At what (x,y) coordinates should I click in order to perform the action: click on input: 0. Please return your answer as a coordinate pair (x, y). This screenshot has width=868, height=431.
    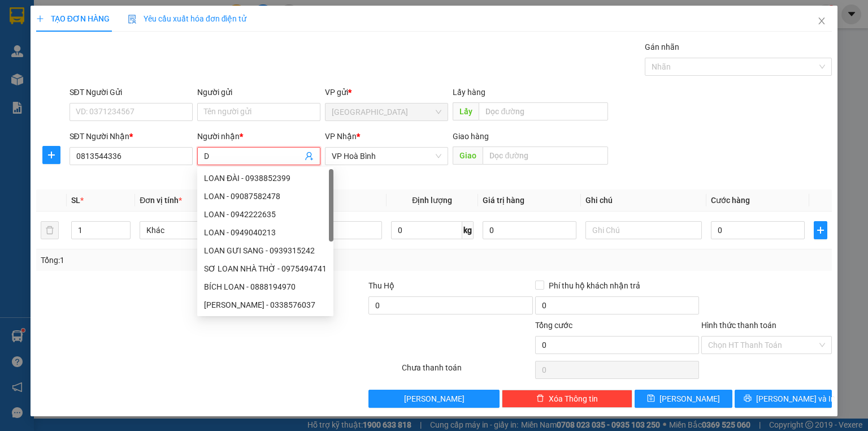
    Looking at the image, I should click on (530, 230).